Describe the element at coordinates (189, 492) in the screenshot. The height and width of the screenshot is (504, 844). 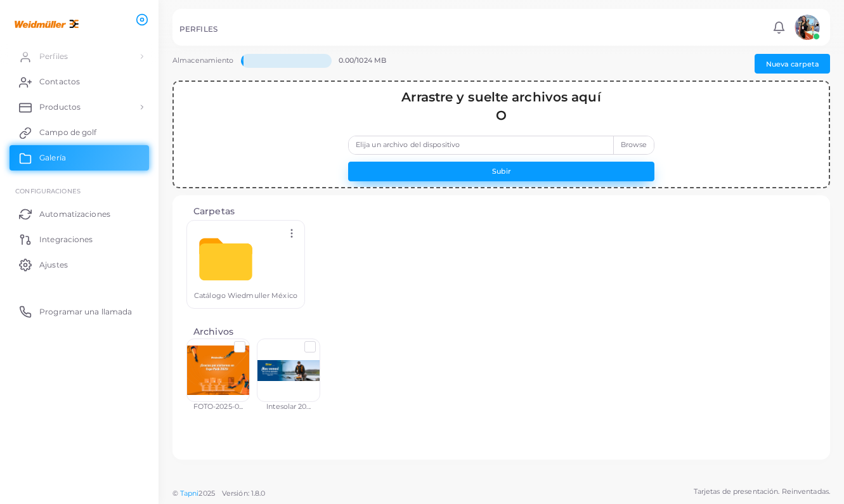
I see `font: Tapni` at that location.